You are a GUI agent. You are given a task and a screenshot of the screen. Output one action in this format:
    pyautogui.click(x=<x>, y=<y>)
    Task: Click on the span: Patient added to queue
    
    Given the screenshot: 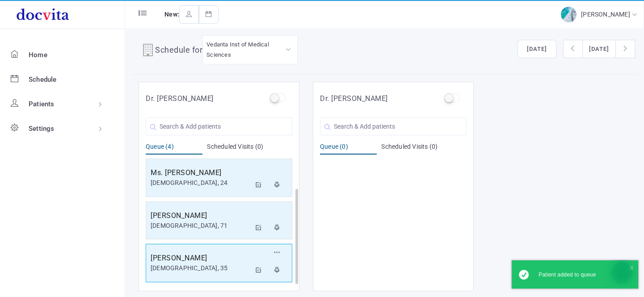 What is the action you would take?
    pyautogui.click(x=567, y=274)
    